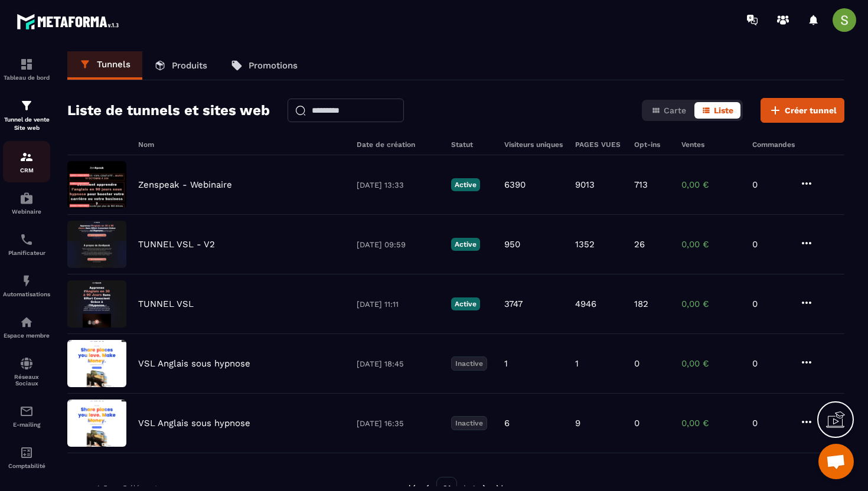 The width and height of the screenshot is (868, 491). Describe the element at coordinates (27, 240) in the screenshot. I see `img: scheduler` at that location.